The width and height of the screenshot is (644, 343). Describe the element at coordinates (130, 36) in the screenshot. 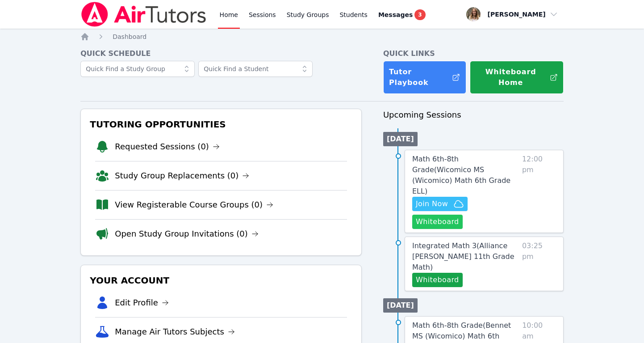

I see `span: Dashboard` at that location.